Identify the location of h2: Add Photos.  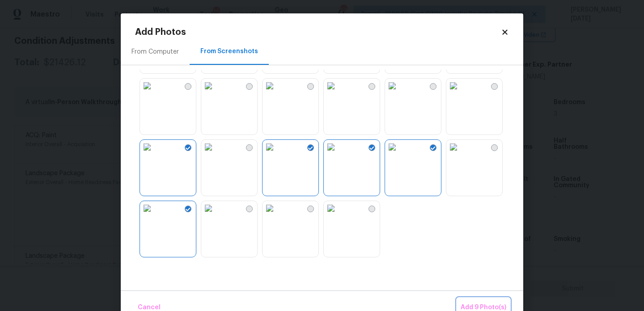
(318, 32).